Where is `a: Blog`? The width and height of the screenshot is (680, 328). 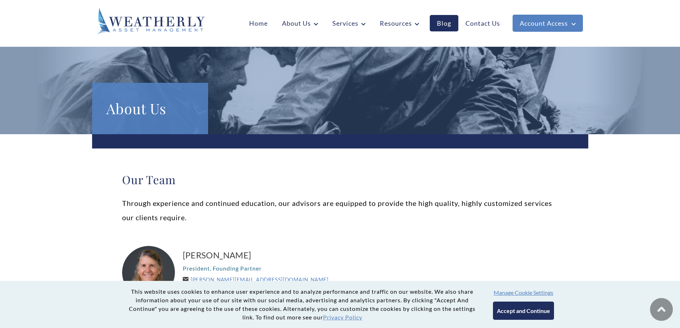
a: Blog is located at coordinates (444, 23).